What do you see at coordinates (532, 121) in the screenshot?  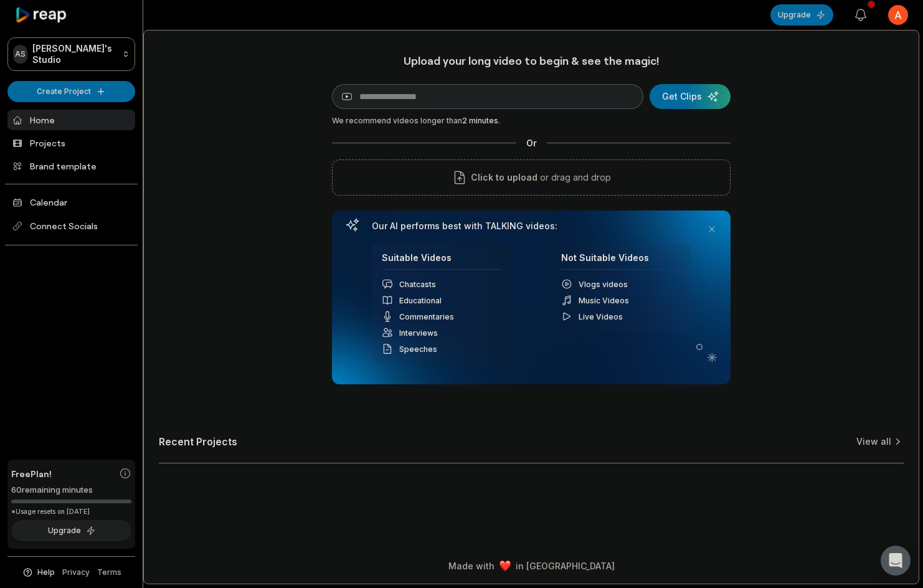 I see `div: We recommend videos longer than .` at bounding box center [532, 121].